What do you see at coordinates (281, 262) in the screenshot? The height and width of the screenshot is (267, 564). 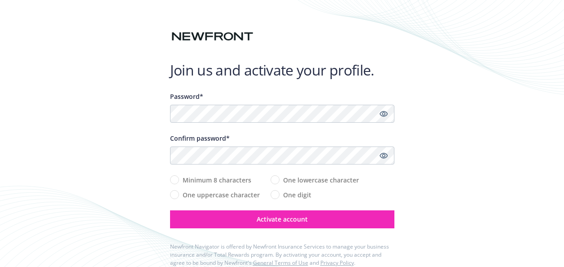 I see `a: General Terms of Use` at bounding box center [281, 262].